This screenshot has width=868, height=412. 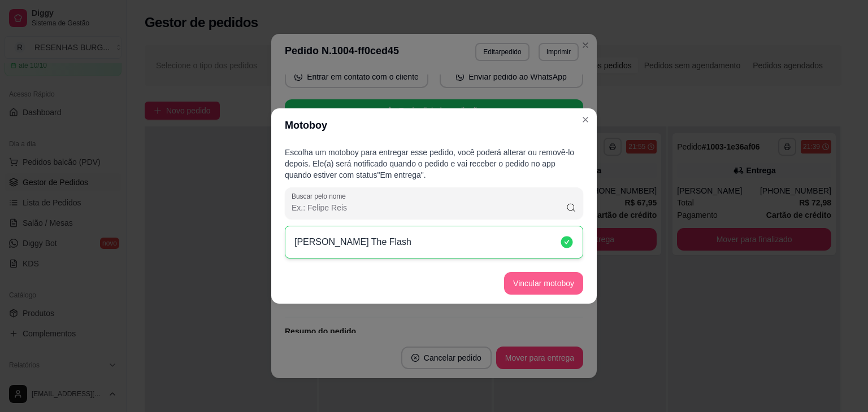 What do you see at coordinates (428, 208) in the screenshot?
I see `input: Buscar pelo nome` at bounding box center [428, 208].